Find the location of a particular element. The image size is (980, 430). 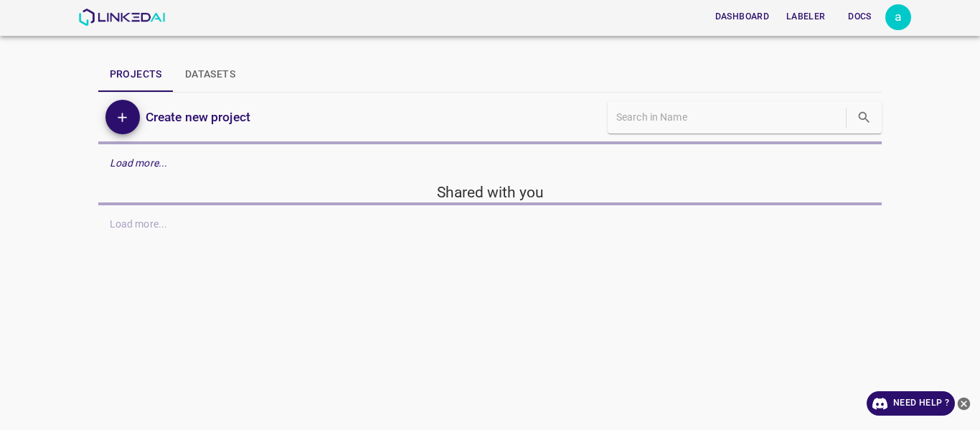

div: Load more... is located at coordinates (490, 163).